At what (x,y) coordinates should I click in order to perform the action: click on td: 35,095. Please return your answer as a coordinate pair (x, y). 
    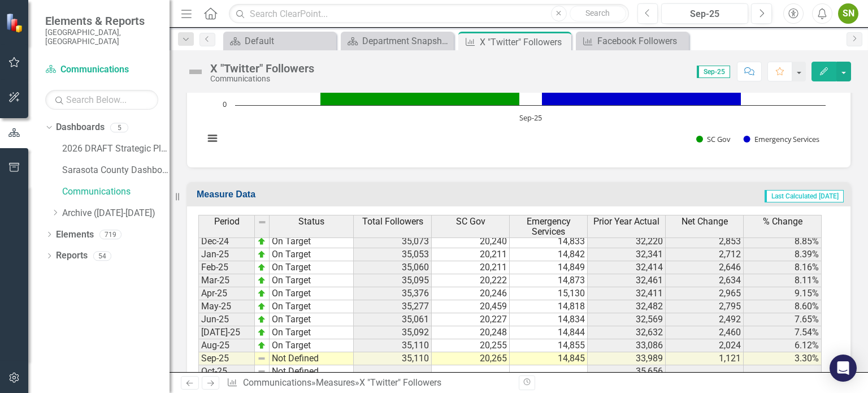
    Looking at the image, I should click on (393, 281).